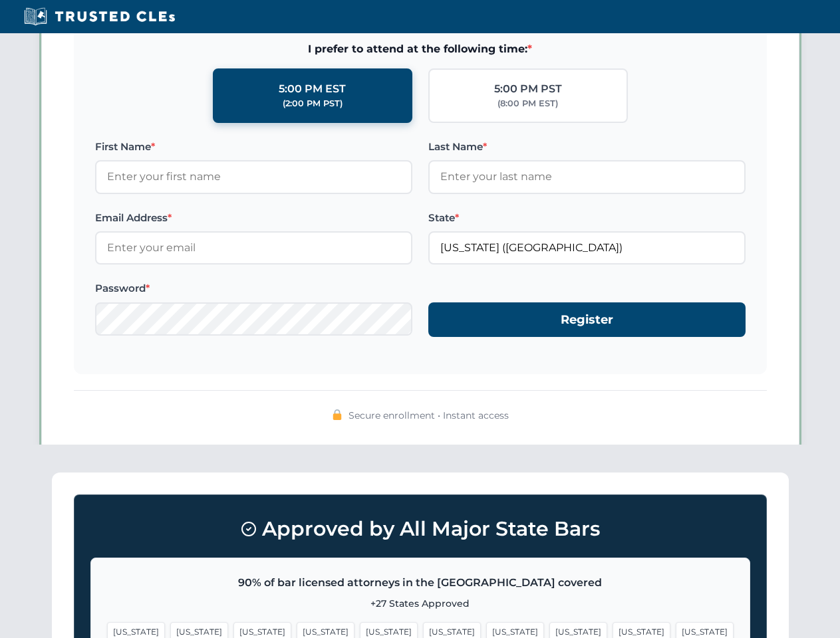 The width and height of the screenshot is (840, 638). What do you see at coordinates (586, 177) in the screenshot?
I see `input: Enter your last name` at bounding box center [586, 177].